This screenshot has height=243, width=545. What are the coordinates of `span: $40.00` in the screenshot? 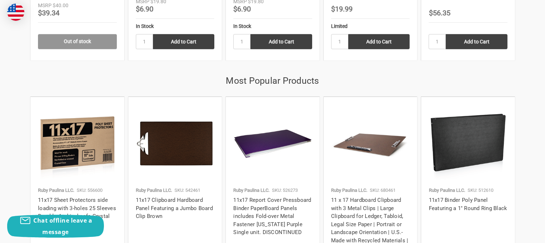 It's located at (61, 5).